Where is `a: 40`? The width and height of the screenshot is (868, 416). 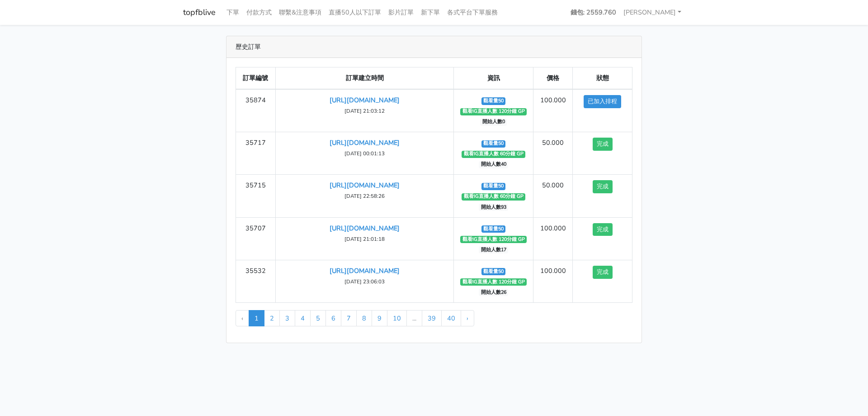
a: 40 is located at coordinates (451, 318).